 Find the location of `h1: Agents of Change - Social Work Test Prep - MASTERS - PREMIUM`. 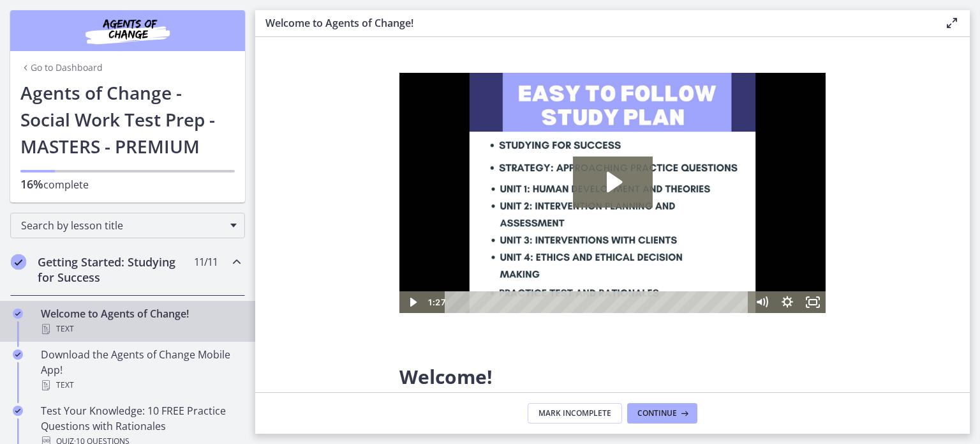

h1: Agents of Change - Social Work Test Prep - MASTERS - PREMIUM is located at coordinates (128, 119).